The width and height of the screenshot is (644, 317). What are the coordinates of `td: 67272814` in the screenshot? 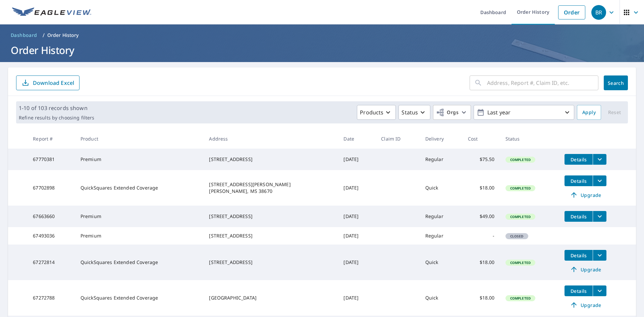 It's located at (52, 262).